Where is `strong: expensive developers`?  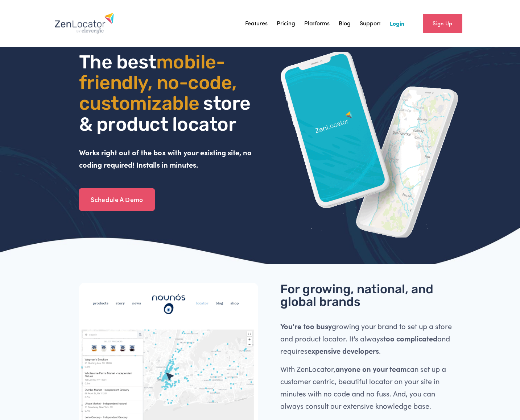
strong: expensive developers is located at coordinates (343, 350).